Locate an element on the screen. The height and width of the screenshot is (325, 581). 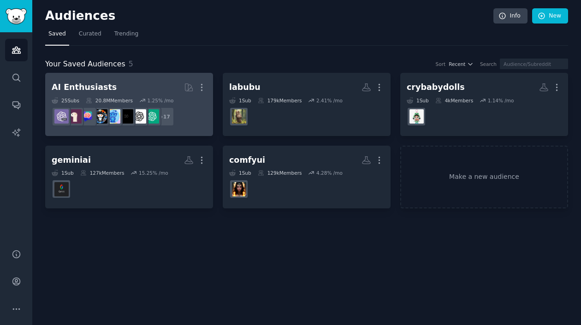
img: GummySearch logo is located at coordinates (16, 16).